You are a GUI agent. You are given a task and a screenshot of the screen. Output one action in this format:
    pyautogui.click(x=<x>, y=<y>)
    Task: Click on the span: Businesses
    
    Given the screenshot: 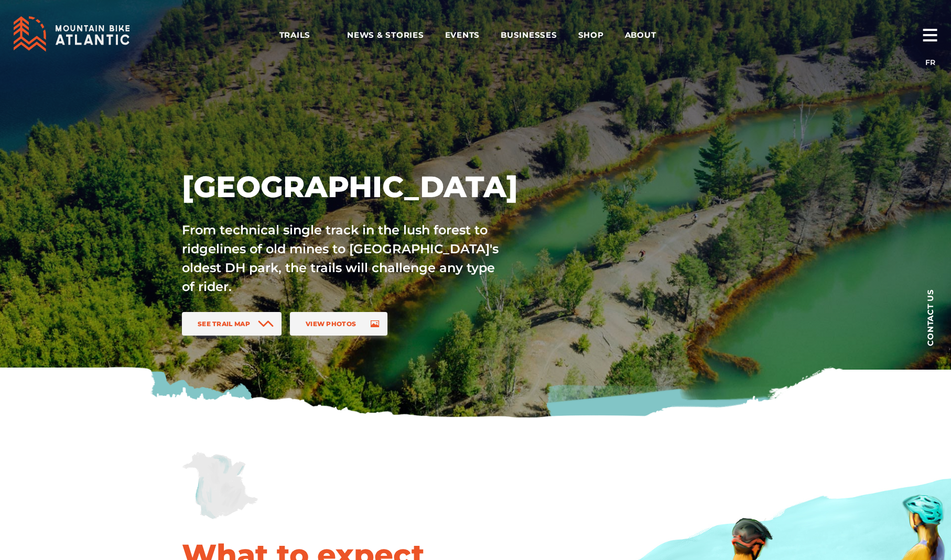 What is the action you would take?
    pyautogui.click(x=529, y=35)
    